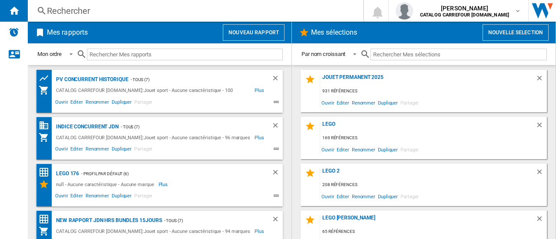 Image resolution: width=556 pixels, height=239 pixels. Describe the element at coordinates (323, 54) in the screenshot. I see `div: Par nom croissant` at that location.